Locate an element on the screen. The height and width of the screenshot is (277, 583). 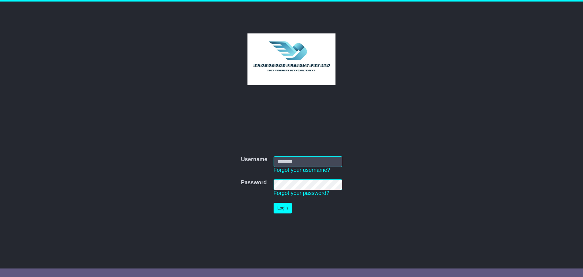
label: Password is located at coordinates (254, 183).